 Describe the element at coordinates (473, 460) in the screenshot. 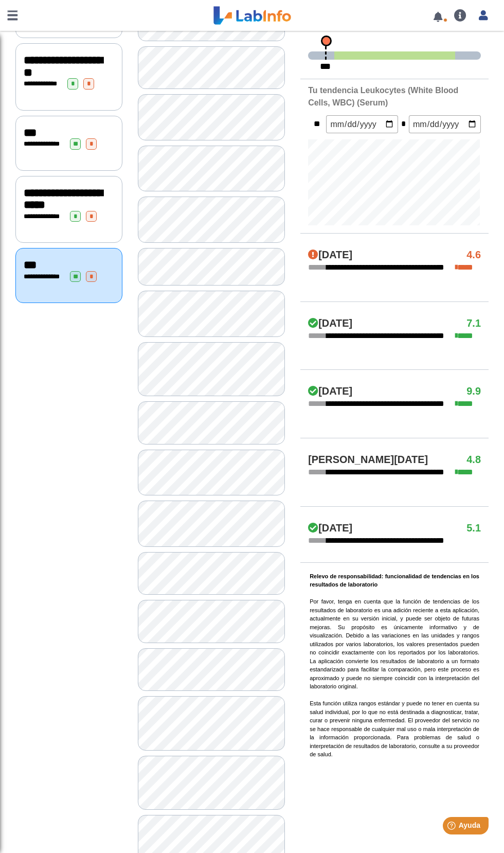

I see `h4: 4.8` at that location.